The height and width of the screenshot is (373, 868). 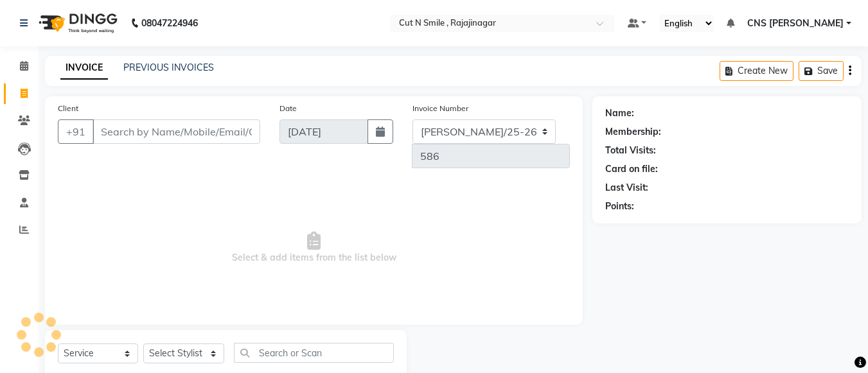 What do you see at coordinates (619, 206) in the screenshot?
I see `div: Points:` at bounding box center [619, 206].